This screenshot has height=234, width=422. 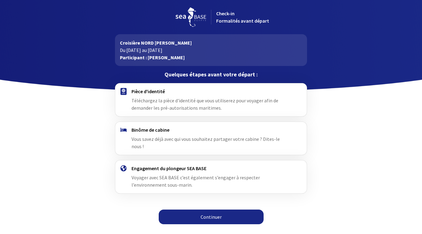 What do you see at coordinates (210, 91) in the screenshot?
I see `h4: Pièce d'identité` at bounding box center [210, 91].